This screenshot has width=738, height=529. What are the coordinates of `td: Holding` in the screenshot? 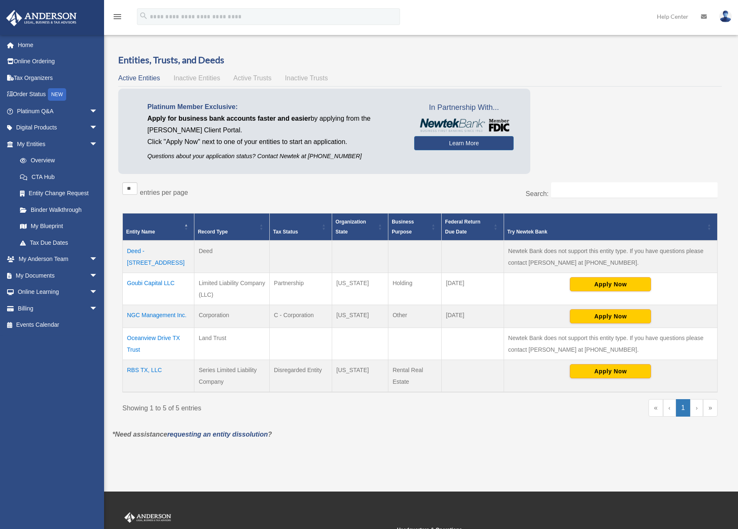 It's located at (415, 288).